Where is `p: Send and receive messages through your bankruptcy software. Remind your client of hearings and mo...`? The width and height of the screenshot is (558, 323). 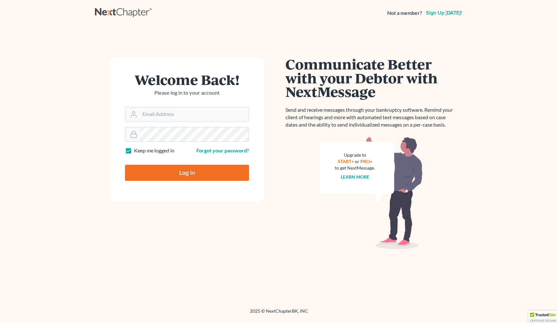 p: Send and receive messages through your bankruptcy software. Remind your client of hearings and mo... is located at coordinates (371, 117).